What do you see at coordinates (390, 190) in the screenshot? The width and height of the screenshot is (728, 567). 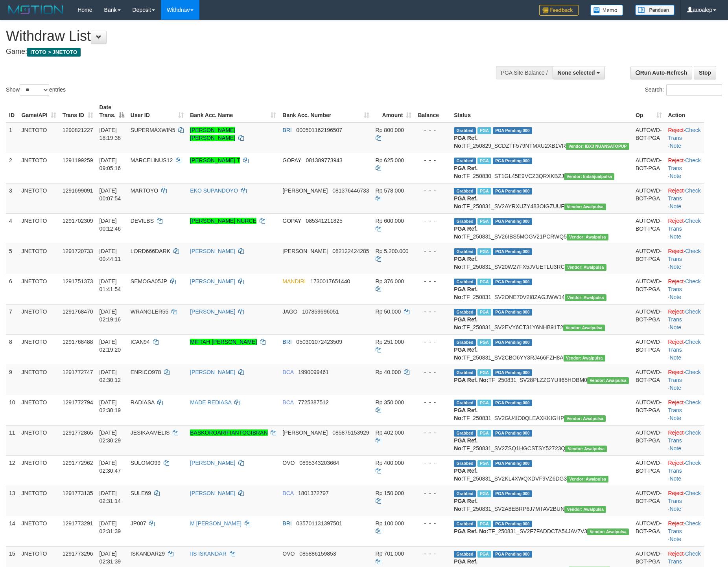 I see `span: Rp 578.000` at bounding box center [390, 190].